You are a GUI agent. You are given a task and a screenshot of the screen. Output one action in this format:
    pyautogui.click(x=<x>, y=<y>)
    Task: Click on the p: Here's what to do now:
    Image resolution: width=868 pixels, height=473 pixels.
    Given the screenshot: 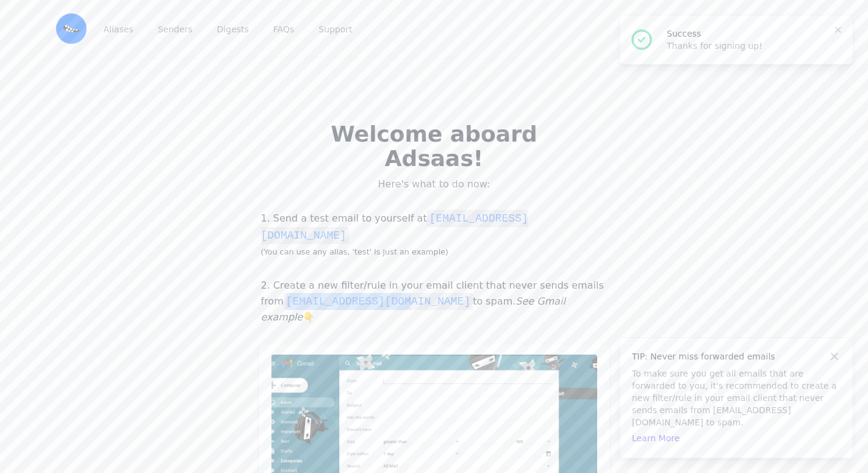 What is the action you would take?
    pyautogui.click(x=434, y=184)
    